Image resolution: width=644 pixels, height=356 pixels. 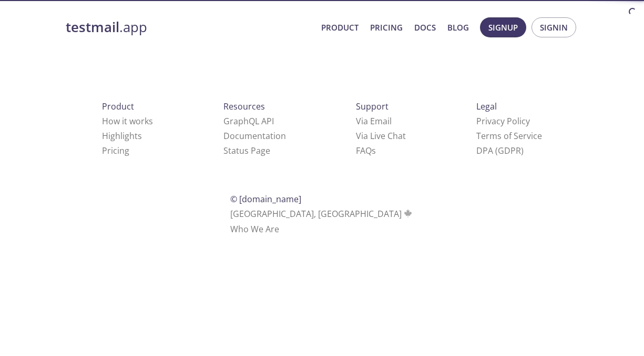 What do you see at coordinates (553, 27) in the screenshot?
I see `span: Signin` at bounding box center [553, 27].